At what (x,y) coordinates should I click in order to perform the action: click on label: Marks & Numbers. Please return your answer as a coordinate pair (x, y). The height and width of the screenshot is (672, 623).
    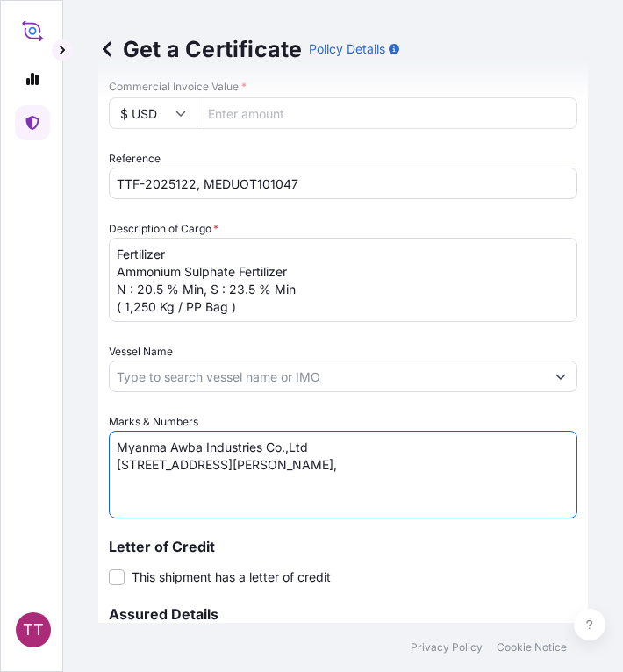
    Looking at the image, I should click on (153, 421).